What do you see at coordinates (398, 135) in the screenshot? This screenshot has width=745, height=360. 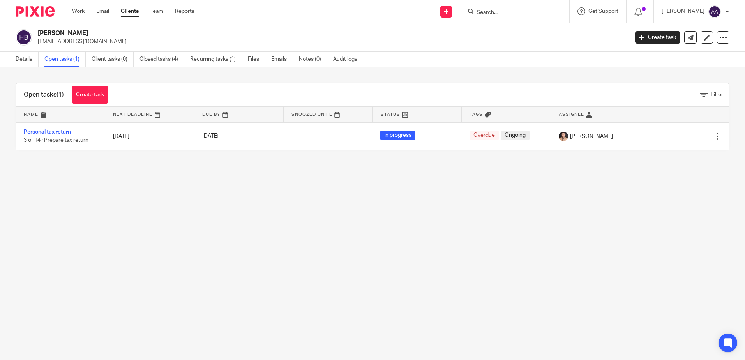 I see `span: In progress` at bounding box center [398, 135].